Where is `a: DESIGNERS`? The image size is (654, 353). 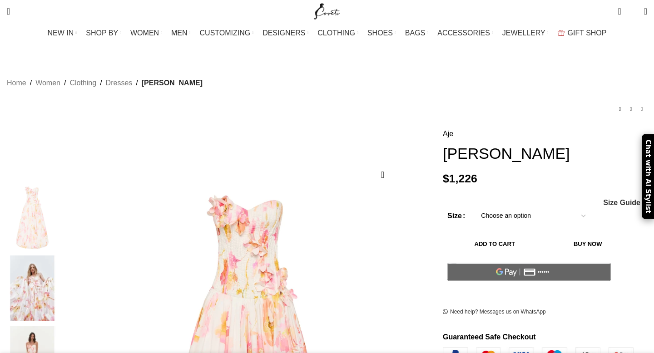 a: DESIGNERS is located at coordinates (285, 33).